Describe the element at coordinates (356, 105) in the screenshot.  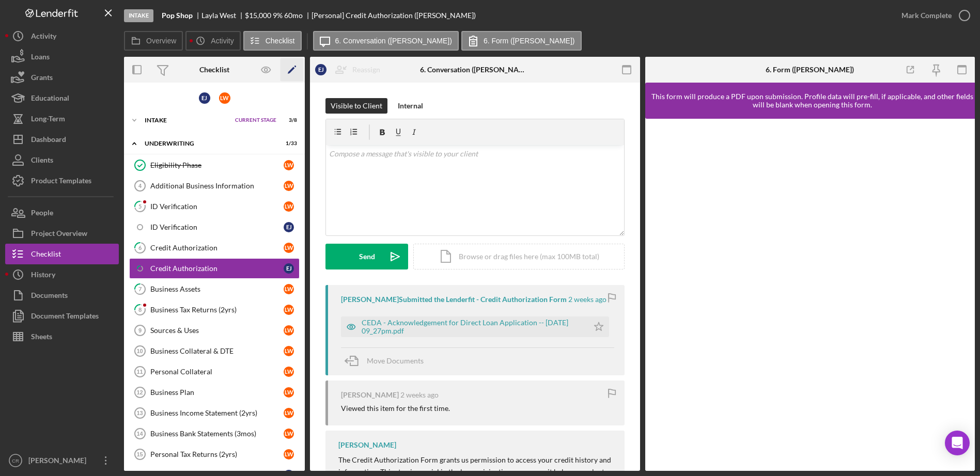
I see `button: Visible to Client` at that location.